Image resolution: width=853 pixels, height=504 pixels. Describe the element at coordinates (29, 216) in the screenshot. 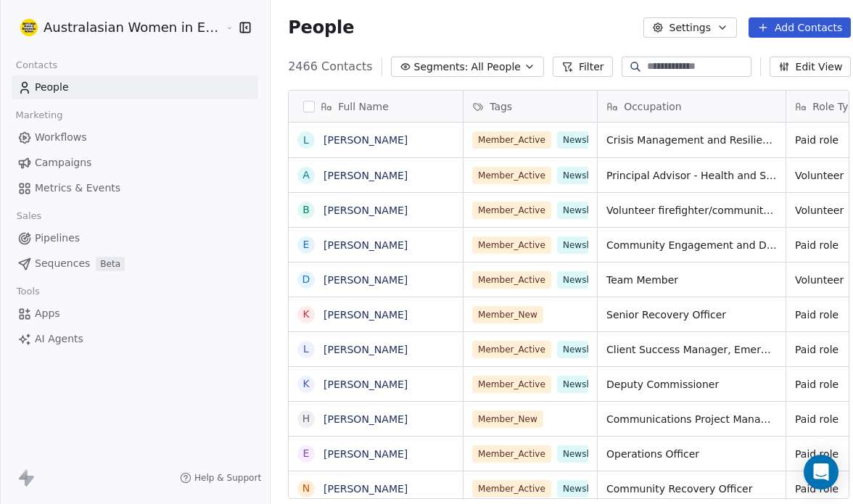

I see `span: Sales` at that location.